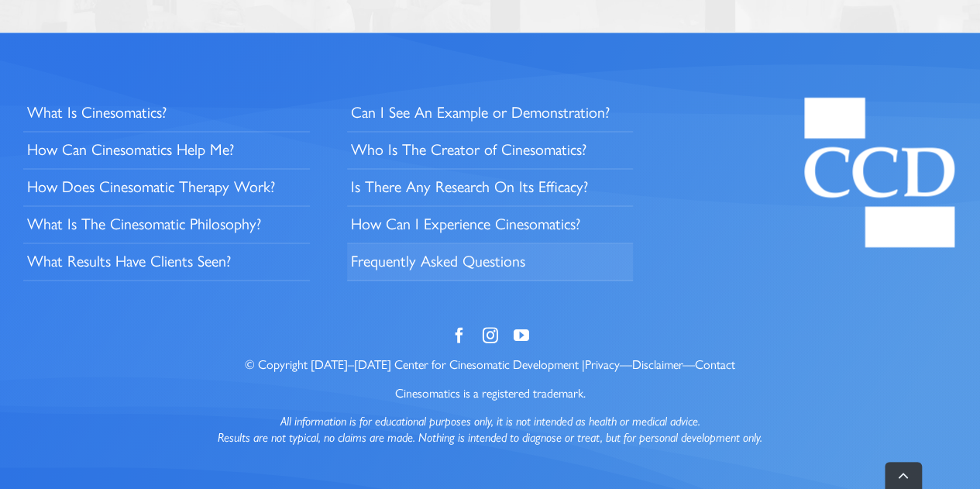 Image resolution: width=980 pixels, height=489 pixels. Describe the element at coordinates (438, 260) in the screenshot. I see `span: Fre­quent­ly Asked Questions` at that location.